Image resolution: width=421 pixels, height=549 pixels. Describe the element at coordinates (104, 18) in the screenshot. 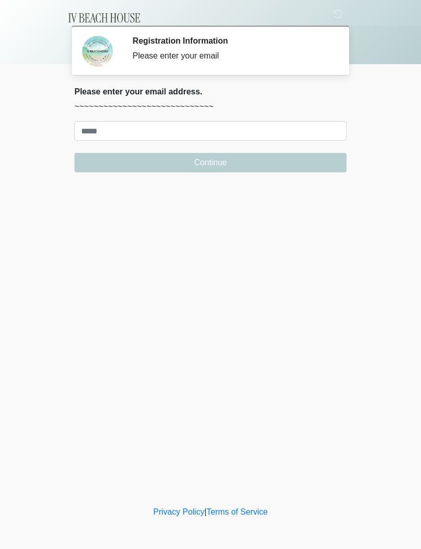

I see `img: IV Beach House Logo` at that location.